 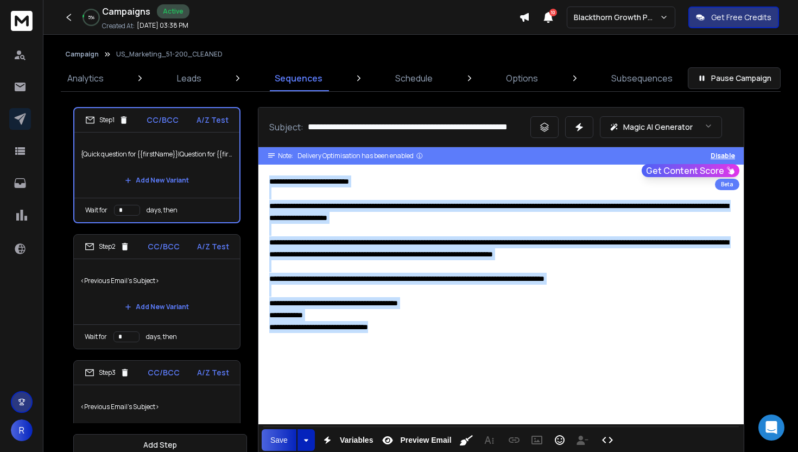 I want to click on p: Leads, so click(x=189, y=78).